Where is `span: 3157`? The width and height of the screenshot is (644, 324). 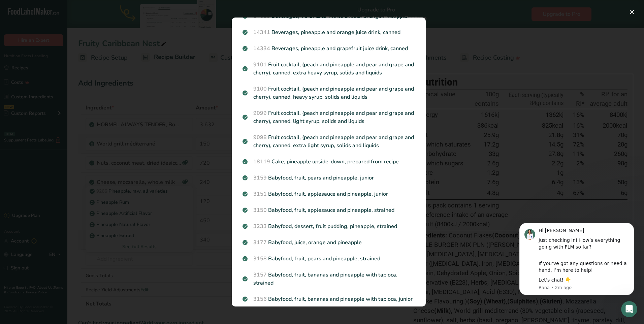
span: 3157 is located at coordinates (260, 275).